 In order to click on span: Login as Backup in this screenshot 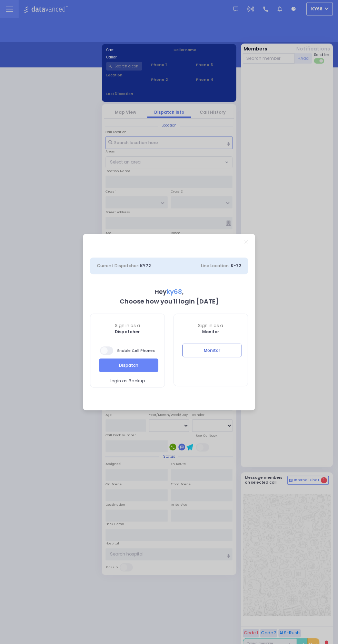, I will do `click(128, 381)`.